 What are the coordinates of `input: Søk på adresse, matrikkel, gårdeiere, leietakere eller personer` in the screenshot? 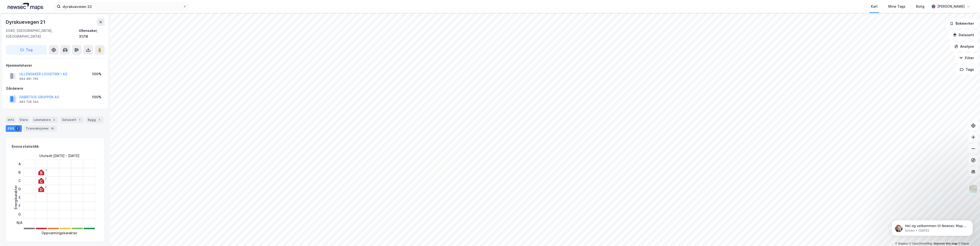 It's located at (122, 6).